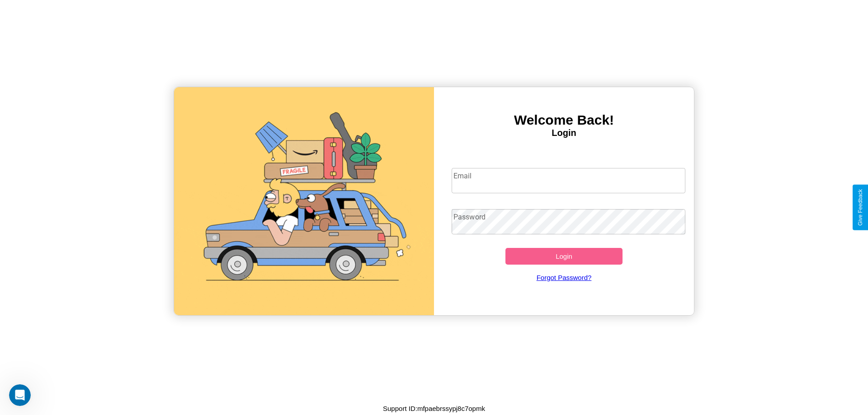  I want to click on h3: Welcome Back!, so click(563, 120).